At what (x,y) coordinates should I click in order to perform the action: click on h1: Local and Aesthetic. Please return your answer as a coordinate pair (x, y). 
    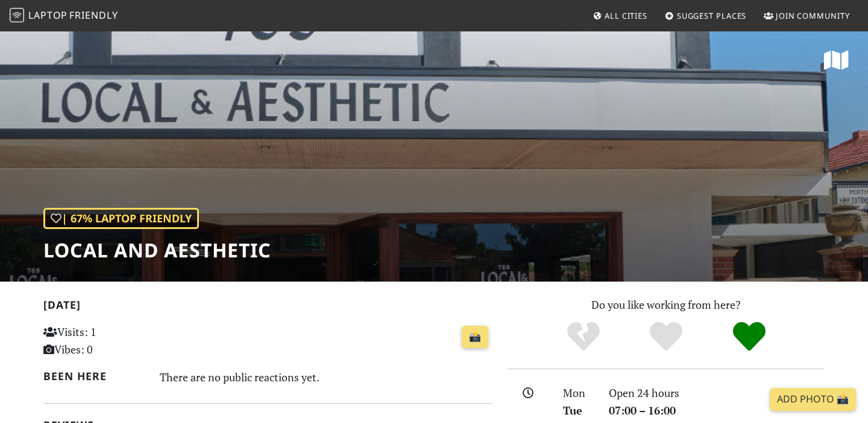
    Looking at the image, I should click on (157, 250).